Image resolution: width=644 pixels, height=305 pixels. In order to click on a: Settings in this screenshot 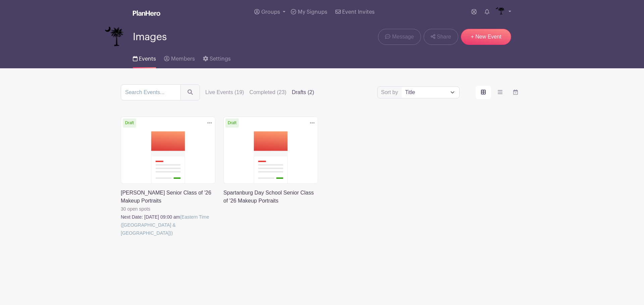, I will do `click(217, 57)`.